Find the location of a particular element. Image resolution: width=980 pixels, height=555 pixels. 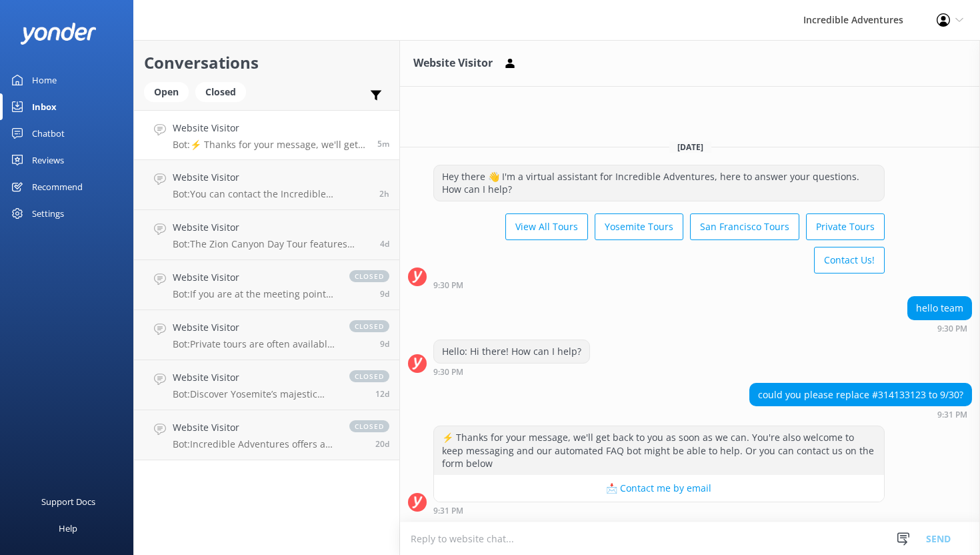

p: Bot: The Zion Canyon Day Tour features stunning red cliffs, colorful rock formations, and the Vir... is located at coordinates (271, 244).